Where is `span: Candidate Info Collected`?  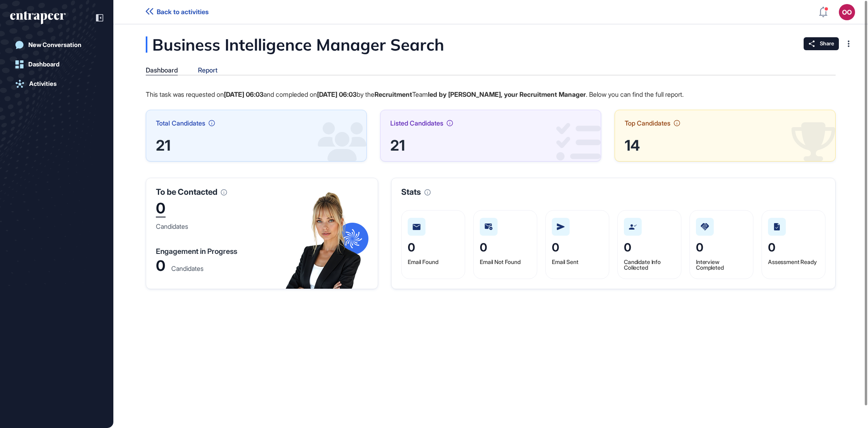
span: Candidate Info Collected is located at coordinates (642, 265).